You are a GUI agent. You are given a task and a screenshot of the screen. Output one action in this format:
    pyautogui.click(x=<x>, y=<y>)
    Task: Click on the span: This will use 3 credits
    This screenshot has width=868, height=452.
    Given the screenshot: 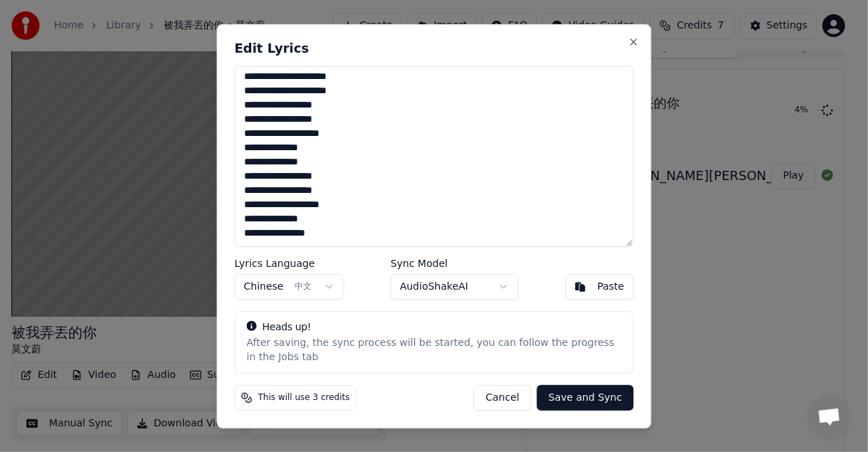 What is the action you would take?
    pyautogui.click(x=304, y=398)
    